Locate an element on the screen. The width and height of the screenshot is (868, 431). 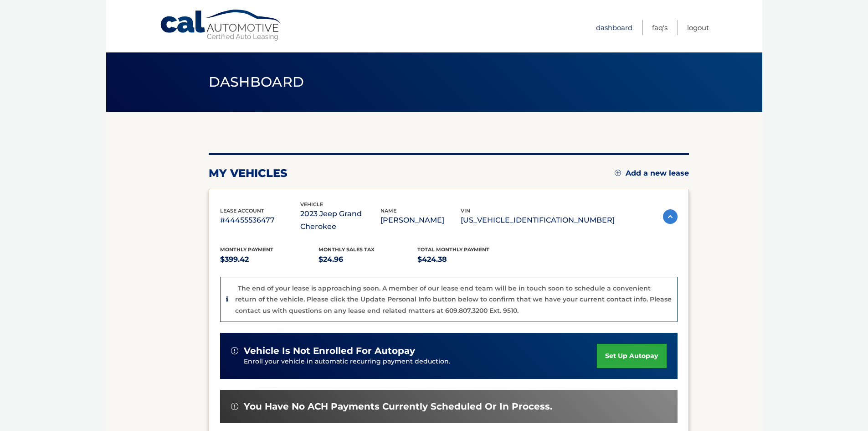
a: Dashboard is located at coordinates (615, 27).